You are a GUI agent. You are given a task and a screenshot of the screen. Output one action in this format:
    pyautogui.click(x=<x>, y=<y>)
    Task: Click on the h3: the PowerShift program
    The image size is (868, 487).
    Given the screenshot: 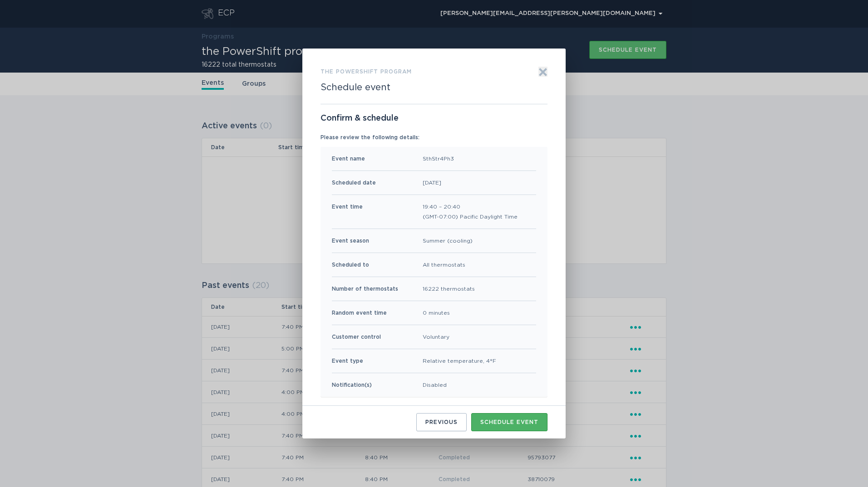 What is the action you would take?
    pyautogui.click(x=366, y=71)
    